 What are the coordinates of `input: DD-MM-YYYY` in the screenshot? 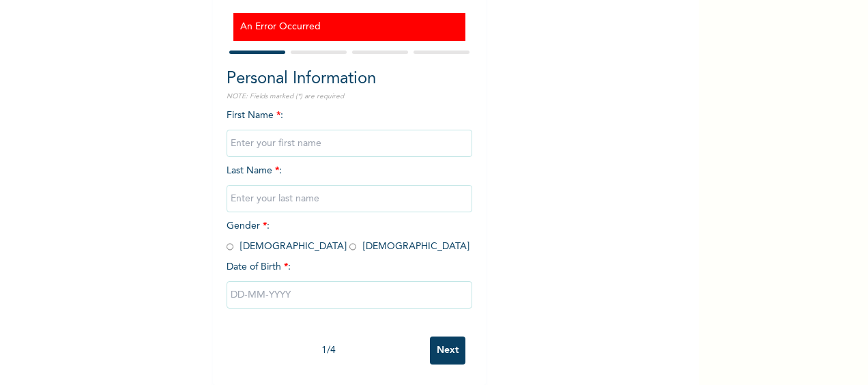 It's located at (349, 295).